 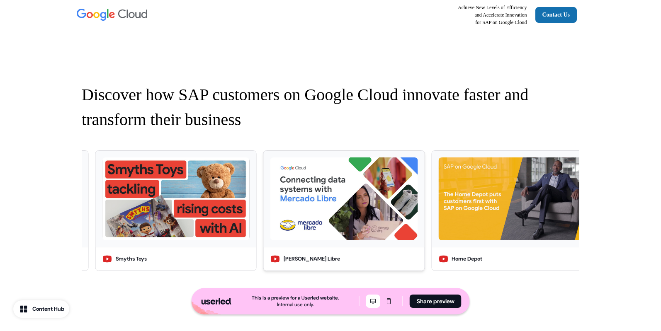 I want to click on div: Smyths Toys, so click(x=131, y=259).